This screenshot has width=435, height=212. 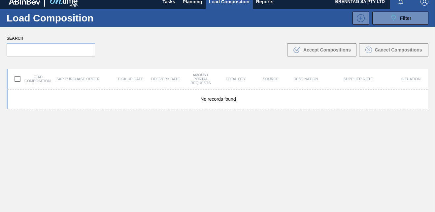 I want to click on label: Search, so click(x=51, y=38).